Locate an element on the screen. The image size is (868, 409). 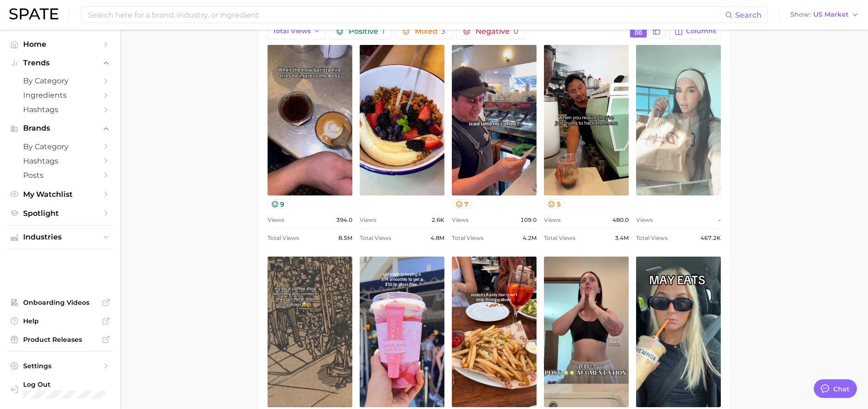
a: Log out. Currently logged in with e-mail jenna@makeupbymario.com. is located at coordinates (60, 389).